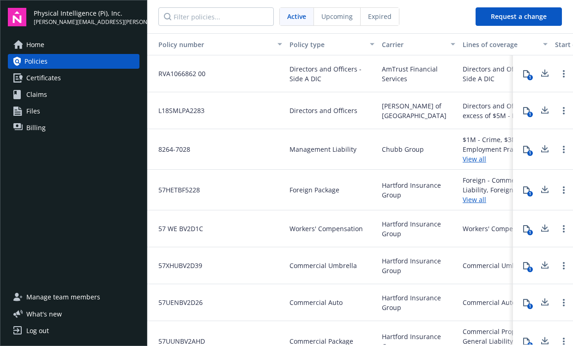 The height and width of the screenshot is (346, 573). I want to click on span: What ' s new, so click(44, 314).